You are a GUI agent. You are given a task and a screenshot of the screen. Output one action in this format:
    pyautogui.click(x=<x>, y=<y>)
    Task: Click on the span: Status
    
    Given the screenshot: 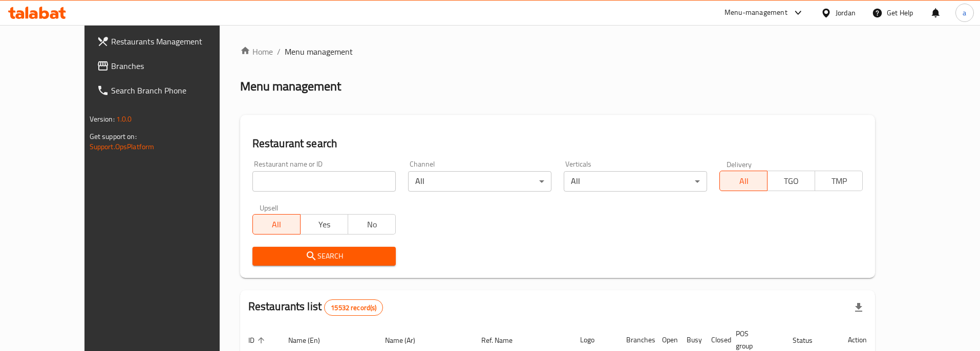 What is the action you would take?
    pyautogui.click(x=809, y=340)
    